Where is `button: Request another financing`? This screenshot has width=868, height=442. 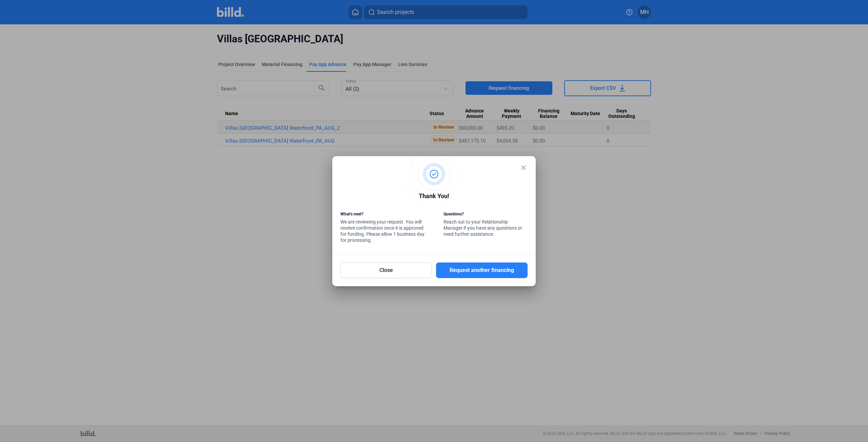
button: Request another financing is located at coordinates (482, 270).